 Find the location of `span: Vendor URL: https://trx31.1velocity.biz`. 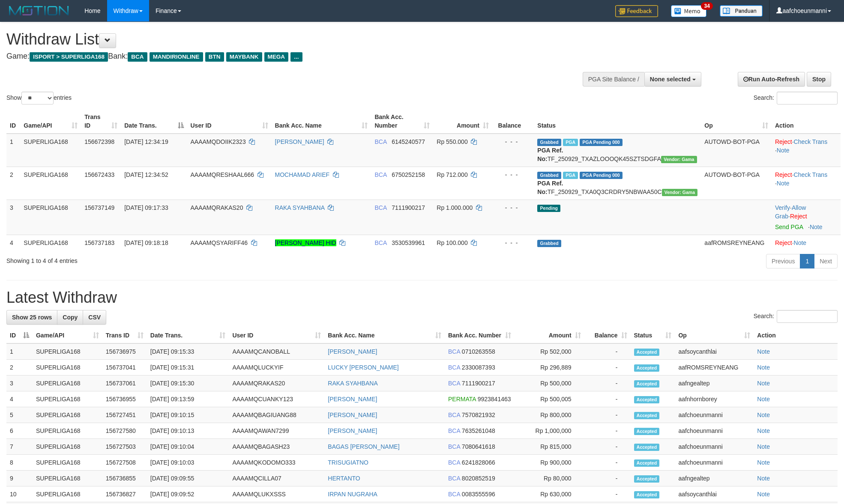

span: Vendor URL: https://trx31.1velocity.biz is located at coordinates (680, 193).